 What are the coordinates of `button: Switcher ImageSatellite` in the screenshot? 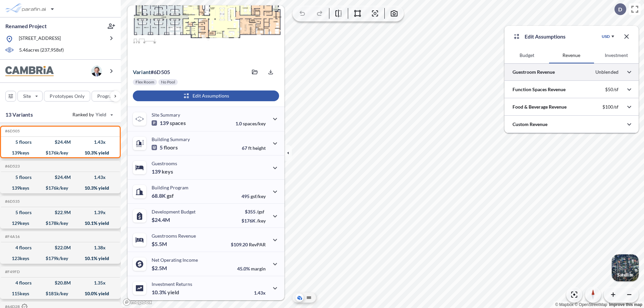 It's located at (625, 268).